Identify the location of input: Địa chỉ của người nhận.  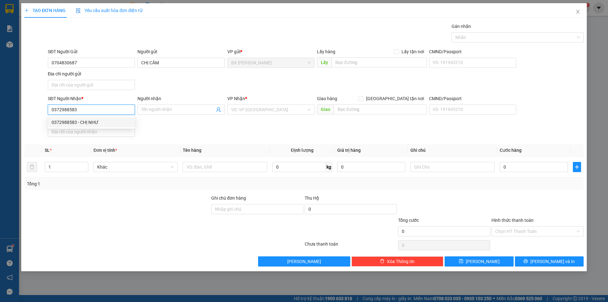
(91, 132).